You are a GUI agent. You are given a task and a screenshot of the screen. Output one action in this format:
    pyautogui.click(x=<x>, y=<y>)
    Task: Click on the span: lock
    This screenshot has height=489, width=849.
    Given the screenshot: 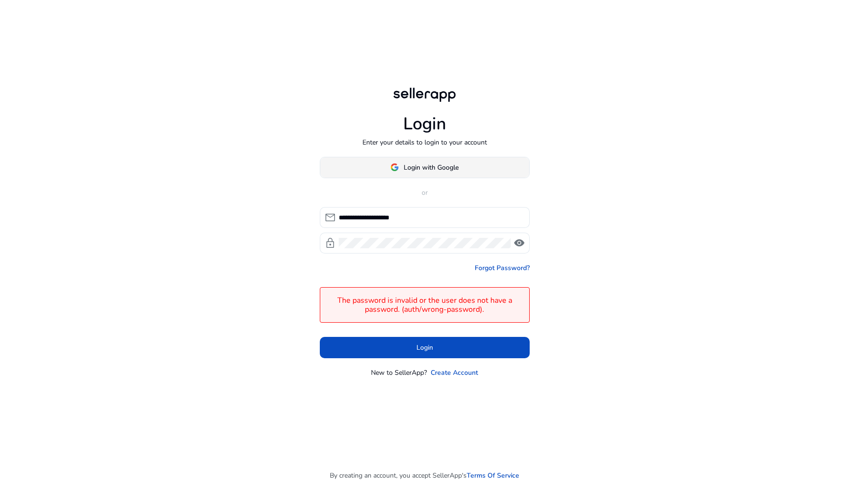 What is the action you would take?
    pyautogui.click(x=330, y=243)
    